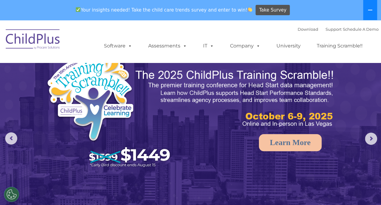  What do you see at coordinates (332, 172) in the screenshot?
I see `div: Chat Widget` at bounding box center [332, 172].